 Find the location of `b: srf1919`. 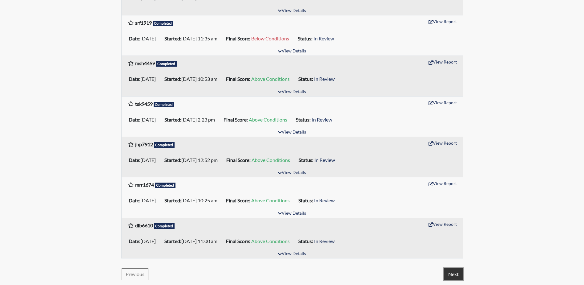

b: srf1919 is located at coordinates (144, 22).